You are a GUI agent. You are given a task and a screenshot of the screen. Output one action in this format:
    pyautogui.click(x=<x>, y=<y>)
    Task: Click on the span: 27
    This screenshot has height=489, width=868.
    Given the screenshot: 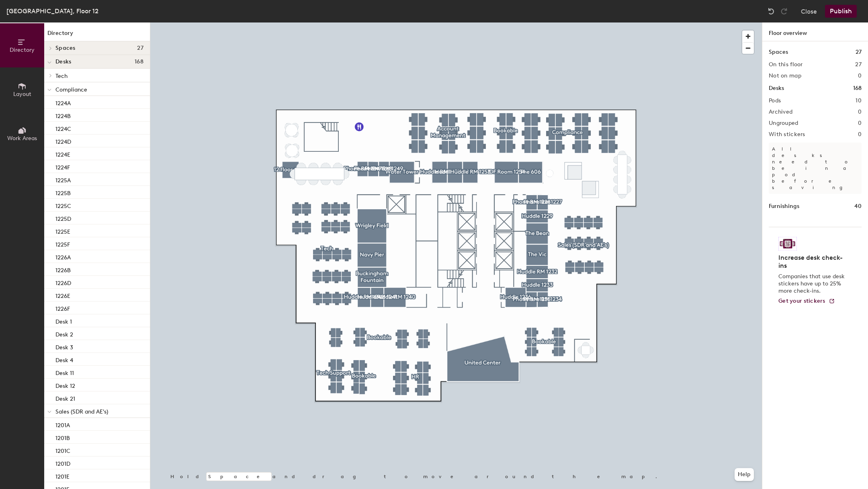 What is the action you would take?
    pyautogui.click(x=140, y=48)
    